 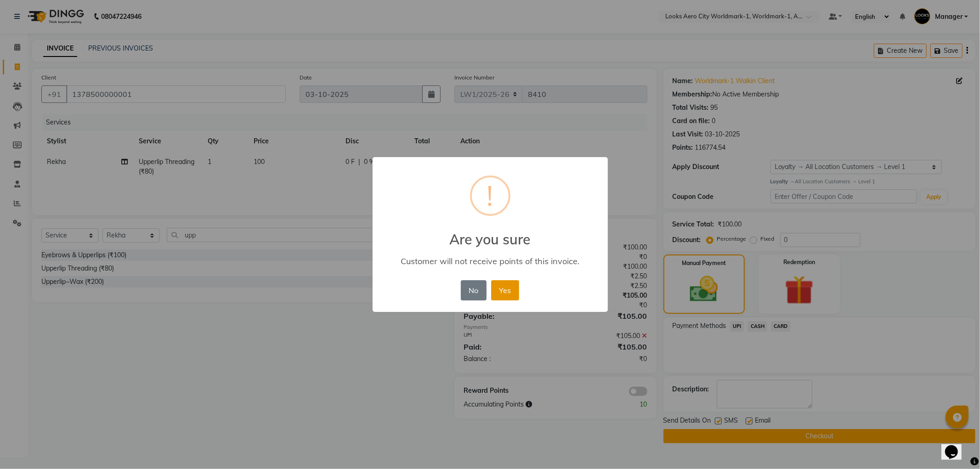 What do you see at coordinates (473, 290) in the screenshot?
I see `button: No` at bounding box center [473, 290].